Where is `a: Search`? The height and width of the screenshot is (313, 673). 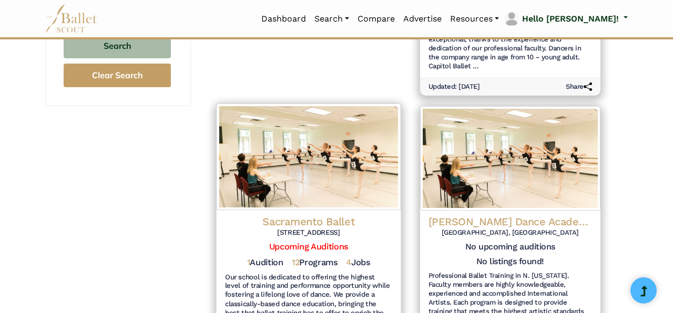 a: Search is located at coordinates (332, 19).